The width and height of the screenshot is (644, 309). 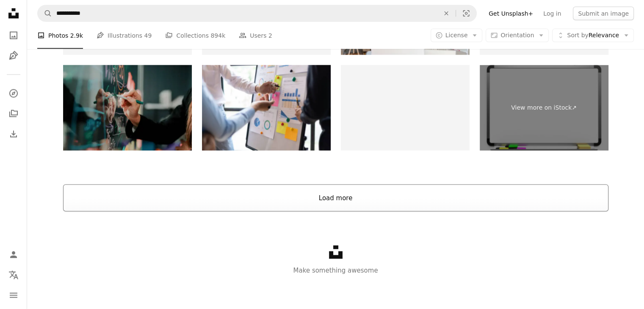 What do you see at coordinates (13, 14) in the screenshot?
I see `a: Home — Unsplash` at bounding box center [13, 14].